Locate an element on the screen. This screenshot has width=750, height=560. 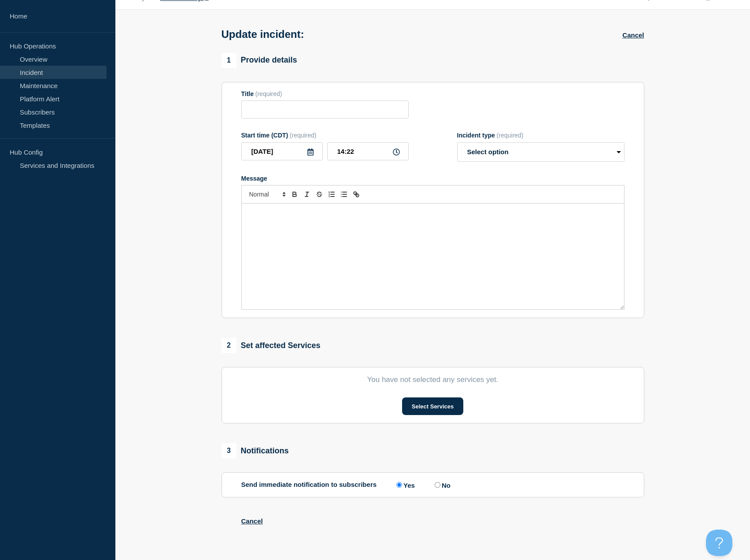
input: HH:MM is located at coordinates (368, 151).